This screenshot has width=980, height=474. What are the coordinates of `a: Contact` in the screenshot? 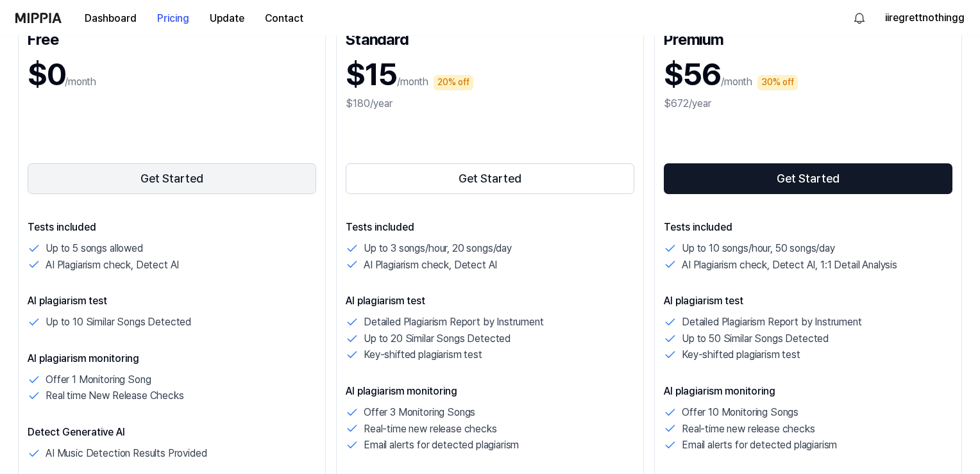 It's located at (284, 18).